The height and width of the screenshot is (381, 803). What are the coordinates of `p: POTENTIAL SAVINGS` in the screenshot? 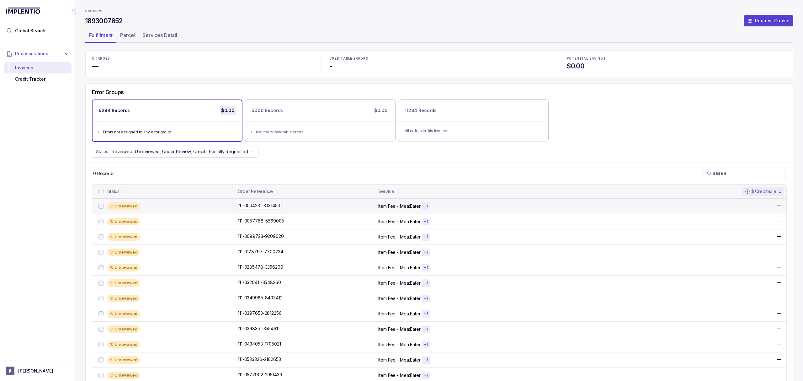 It's located at (676, 59).